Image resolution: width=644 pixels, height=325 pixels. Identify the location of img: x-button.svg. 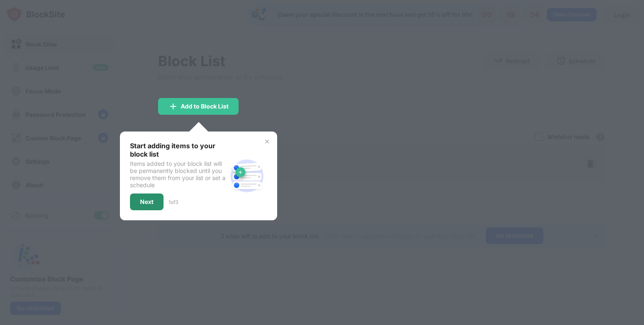
(267, 141).